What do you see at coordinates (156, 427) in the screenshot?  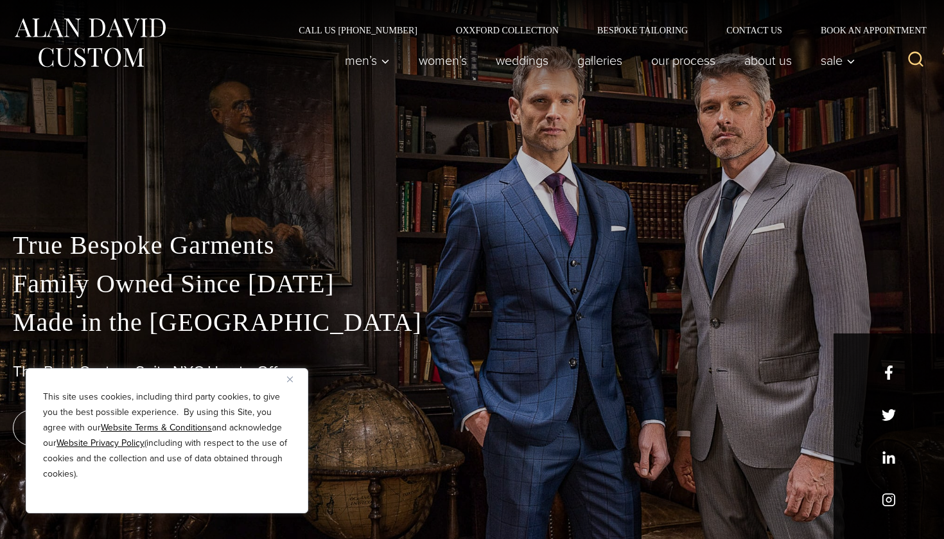 I see `a: Website Terms & Conditions` at bounding box center [156, 427].